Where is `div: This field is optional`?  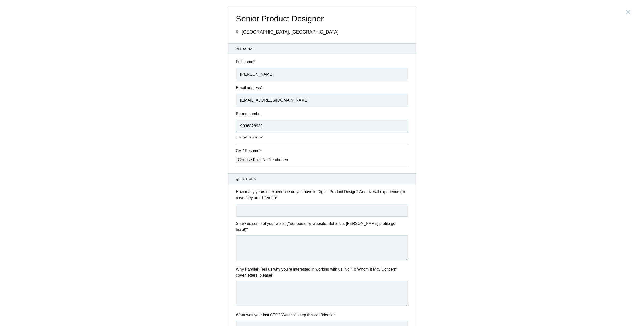 div: This field is optional is located at coordinates (322, 137).